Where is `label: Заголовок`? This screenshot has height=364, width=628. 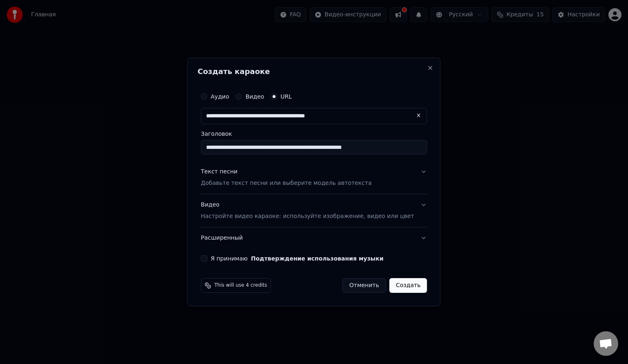
label: Заголовок is located at coordinates (314, 134).